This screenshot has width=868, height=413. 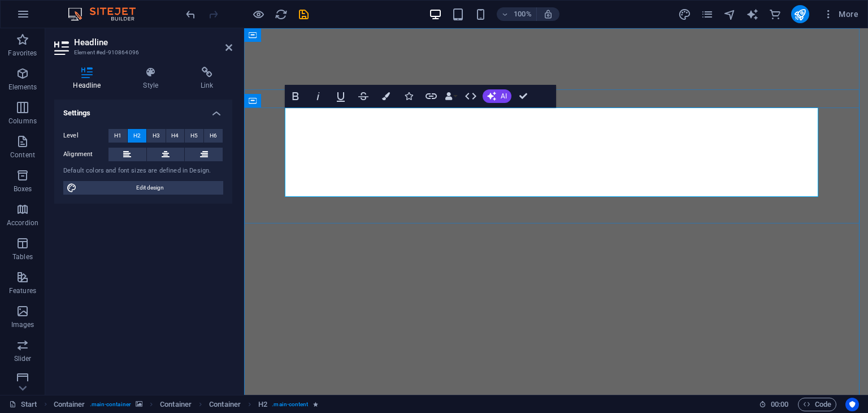 What do you see at coordinates (319, 96) in the screenshot?
I see `button: Italic (Ctrl+I)` at bounding box center [319, 96].